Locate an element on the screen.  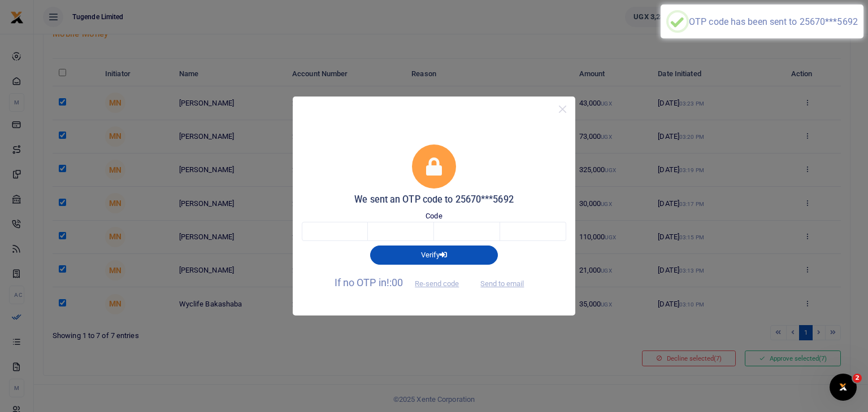
button: Close is located at coordinates (562, 109).